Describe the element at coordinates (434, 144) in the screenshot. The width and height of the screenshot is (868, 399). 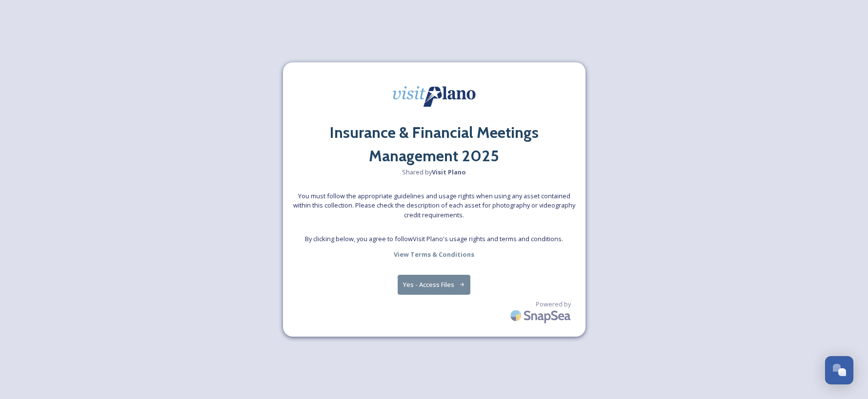
I see `h2: Insurance & Financial Meetings Management 2025` at that location.